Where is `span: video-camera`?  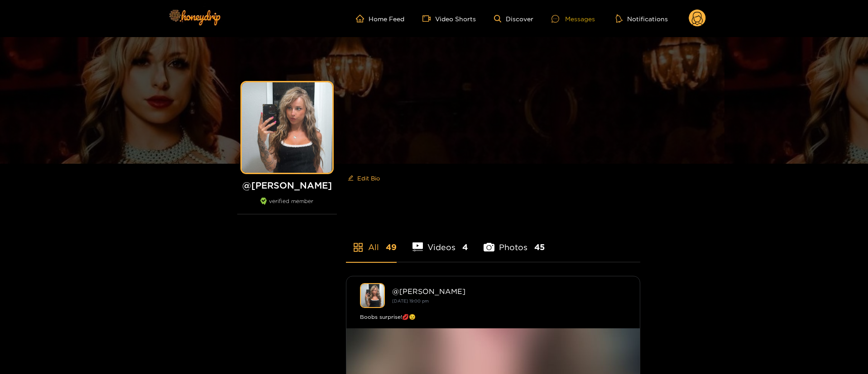 span: video-camera is located at coordinates (429, 18).